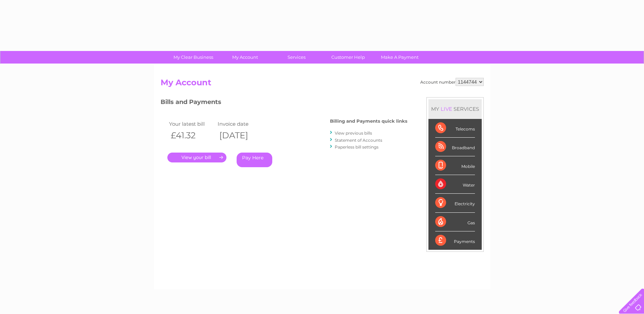 This screenshot has width=644, height=314. I want to click on h3: Bills and Payments, so click(284, 103).